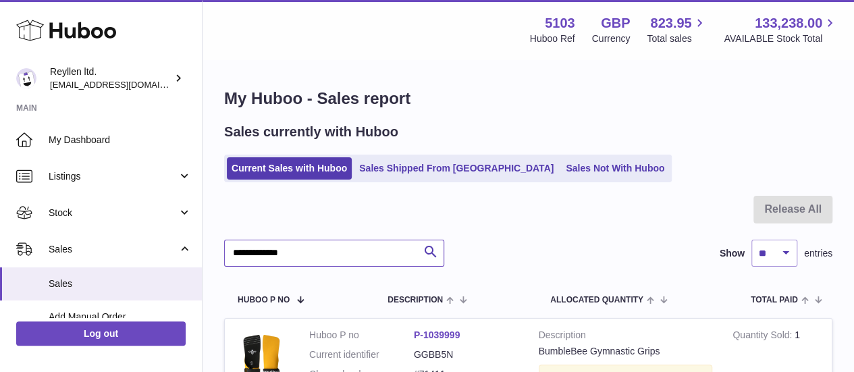  I want to click on a: Log out, so click(101, 334).